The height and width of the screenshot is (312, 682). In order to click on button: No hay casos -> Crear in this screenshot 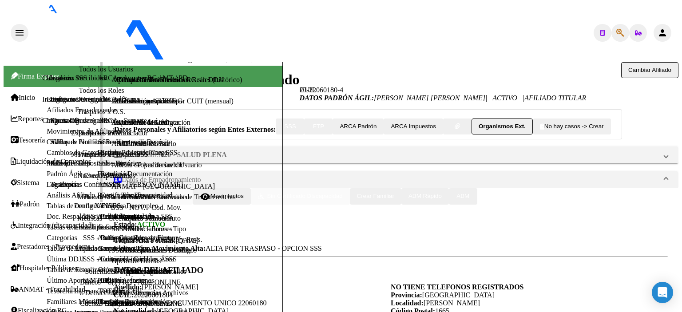, I will do `click(572, 126)`.